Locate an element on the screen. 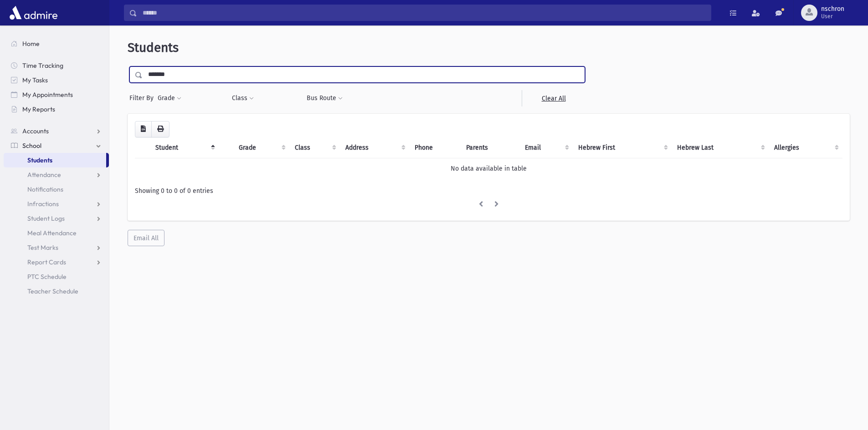 The height and width of the screenshot is (430, 868). img: AdmirePro is located at coordinates (33, 13).